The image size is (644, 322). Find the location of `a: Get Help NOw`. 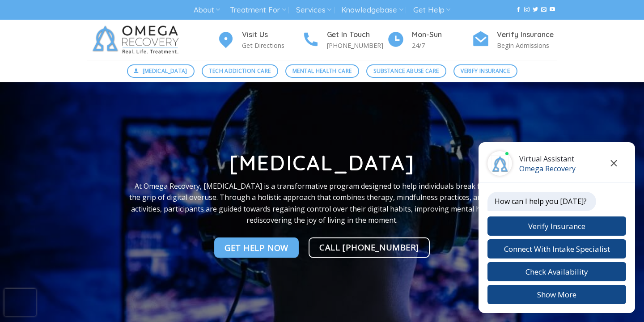

a: Get Help NOw is located at coordinates (257, 247).